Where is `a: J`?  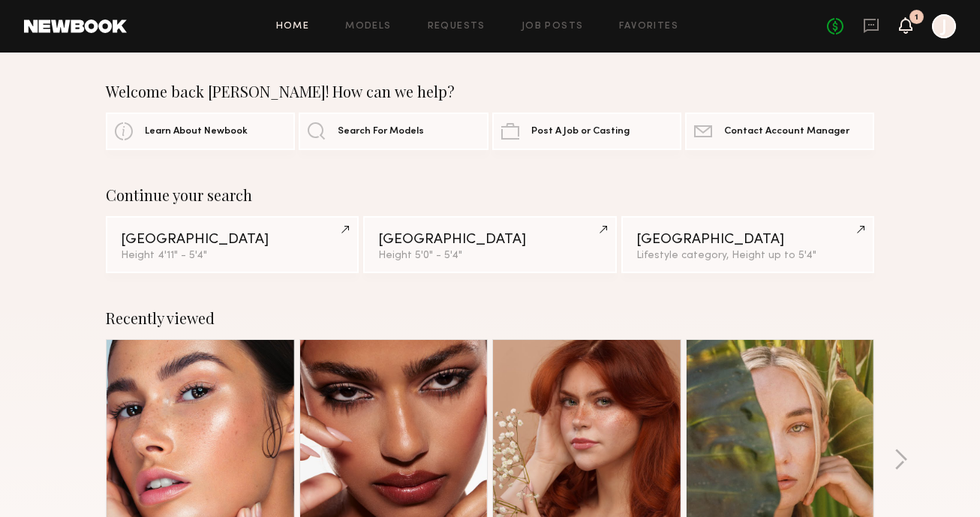
a: J is located at coordinates (944, 26).